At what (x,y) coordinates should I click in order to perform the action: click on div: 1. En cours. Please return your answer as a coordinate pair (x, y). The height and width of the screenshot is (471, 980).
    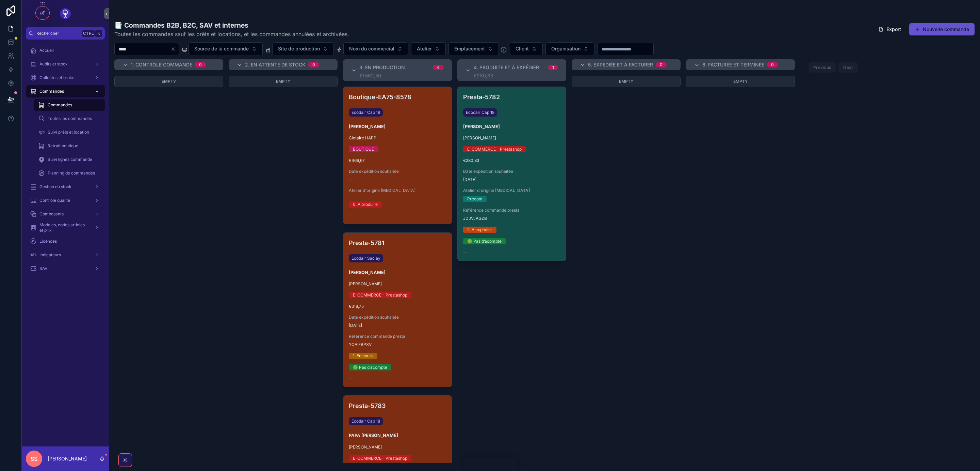
    Looking at the image, I should click on (363, 356).